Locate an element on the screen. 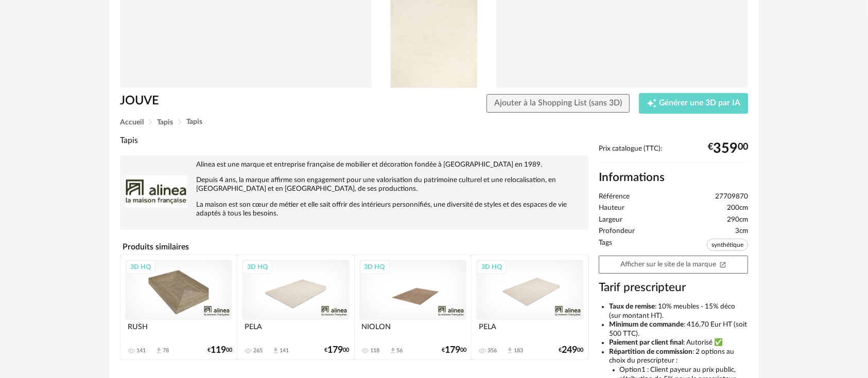 The width and height of the screenshot is (868, 378). div: Breadcrumb is located at coordinates (434, 122).